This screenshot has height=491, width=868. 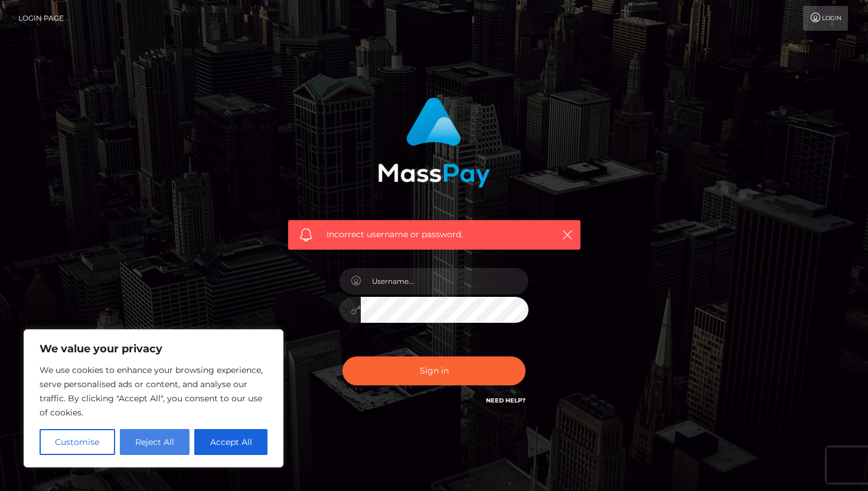 What do you see at coordinates (505, 400) in the screenshot?
I see `a: Need Help?` at bounding box center [505, 400].